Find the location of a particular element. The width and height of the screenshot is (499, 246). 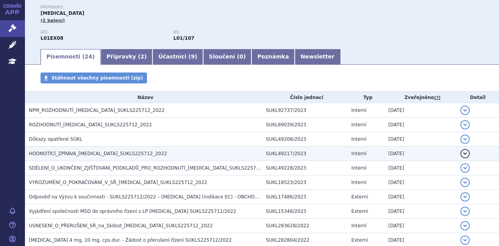

th: Typ is located at coordinates (365, 97).